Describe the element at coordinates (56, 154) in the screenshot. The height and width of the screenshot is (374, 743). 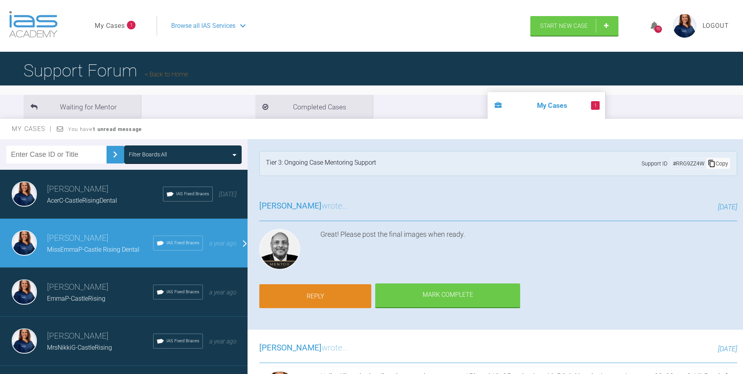
I see `input: Enter Case ID or Title` at that location.